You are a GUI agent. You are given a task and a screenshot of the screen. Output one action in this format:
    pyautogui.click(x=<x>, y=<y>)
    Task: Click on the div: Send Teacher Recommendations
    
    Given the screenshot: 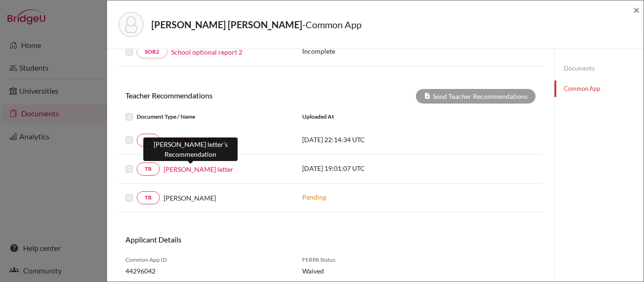 What is the action you would take?
    pyautogui.click(x=476, y=96)
    